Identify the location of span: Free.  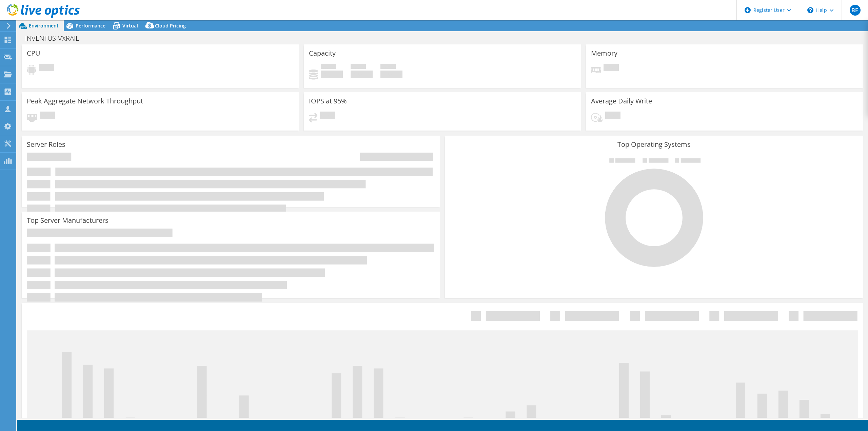
(358, 67).